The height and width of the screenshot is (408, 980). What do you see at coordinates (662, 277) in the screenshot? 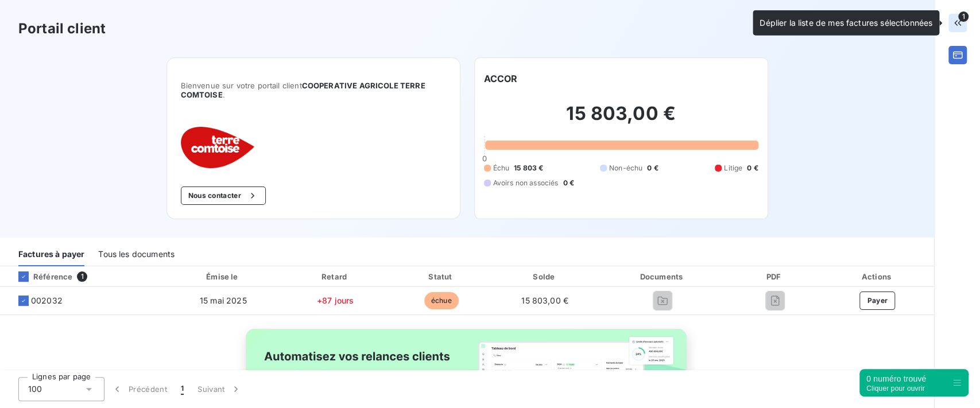
I see `div: Documents` at bounding box center [662, 277].